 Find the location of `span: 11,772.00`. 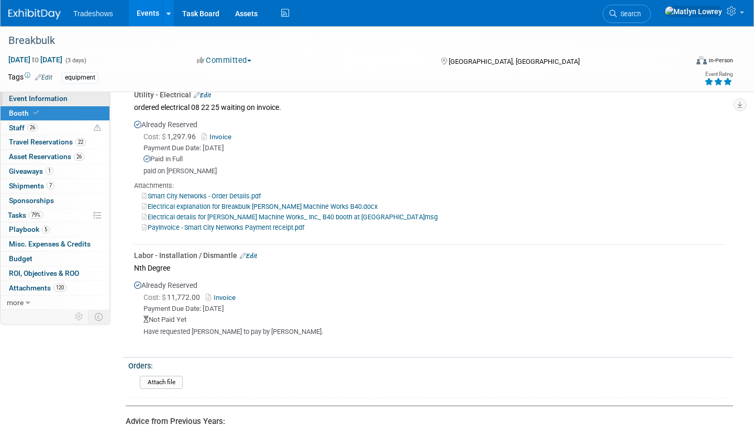

span: 11,772.00 is located at coordinates (174, 298).